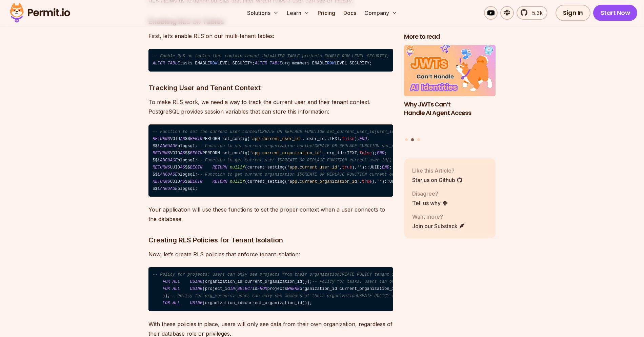  I want to click on a: 5.3k, so click(532, 13).